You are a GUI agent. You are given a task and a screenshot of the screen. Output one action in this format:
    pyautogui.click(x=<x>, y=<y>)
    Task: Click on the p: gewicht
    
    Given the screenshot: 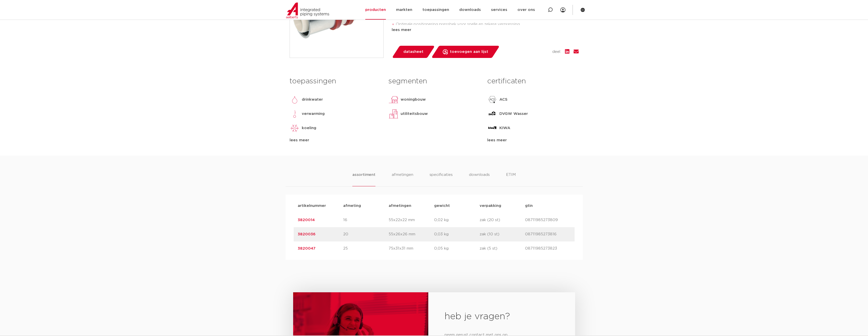 What is the action you would take?
    pyautogui.click(x=456, y=206)
    